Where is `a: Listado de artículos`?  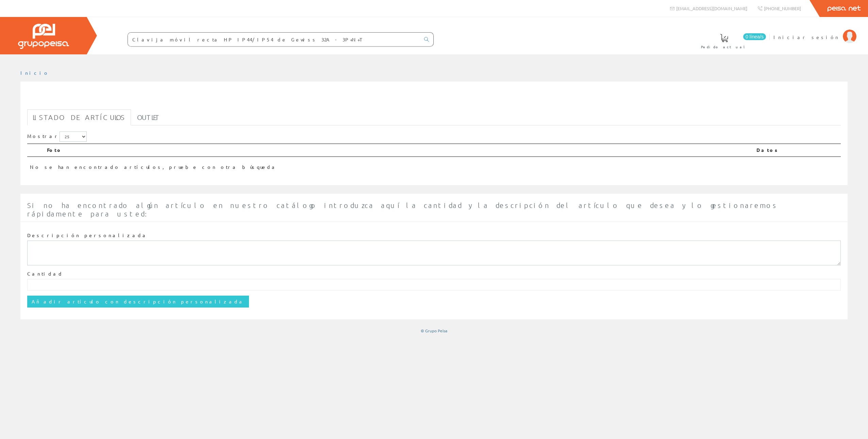
a: Listado de artículos is located at coordinates (79, 117).